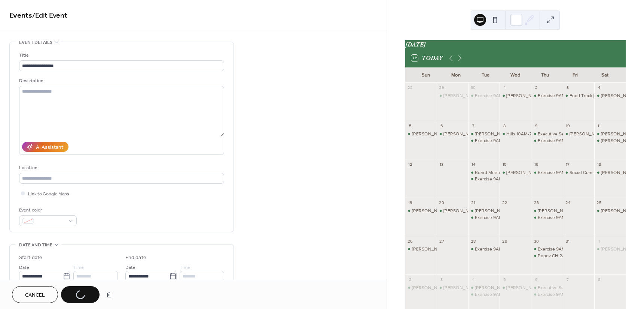 This screenshot has width=644, height=309. I want to click on span: Event details, so click(35, 42).